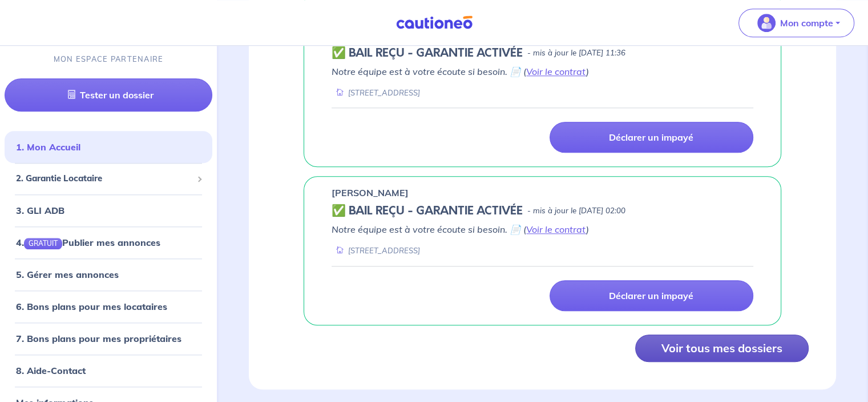 This screenshot has width=868, height=402. What do you see at coordinates (88, 242) in the screenshot?
I see `a: 4.GRATUITPublier mes annonces` at bounding box center [88, 242].